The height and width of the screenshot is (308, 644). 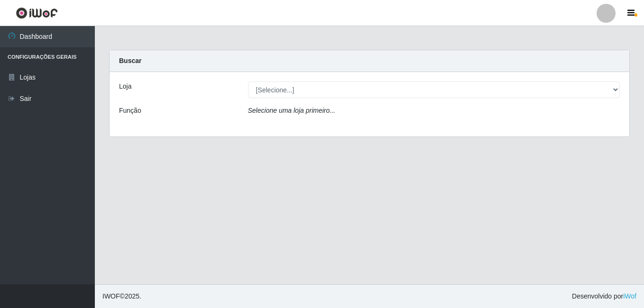 What do you see at coordinates (604, 296) in the screenshot?
I see `span: Desenvolvido por` at bounding box center [604, 296].